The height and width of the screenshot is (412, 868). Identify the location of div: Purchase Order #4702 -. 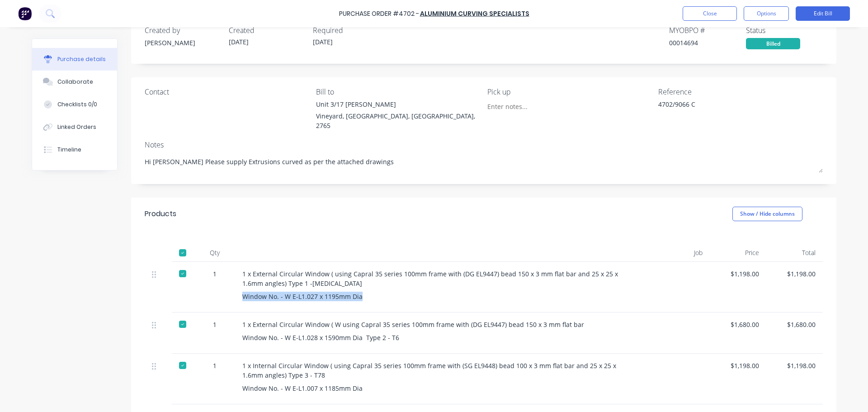
(379, 14).